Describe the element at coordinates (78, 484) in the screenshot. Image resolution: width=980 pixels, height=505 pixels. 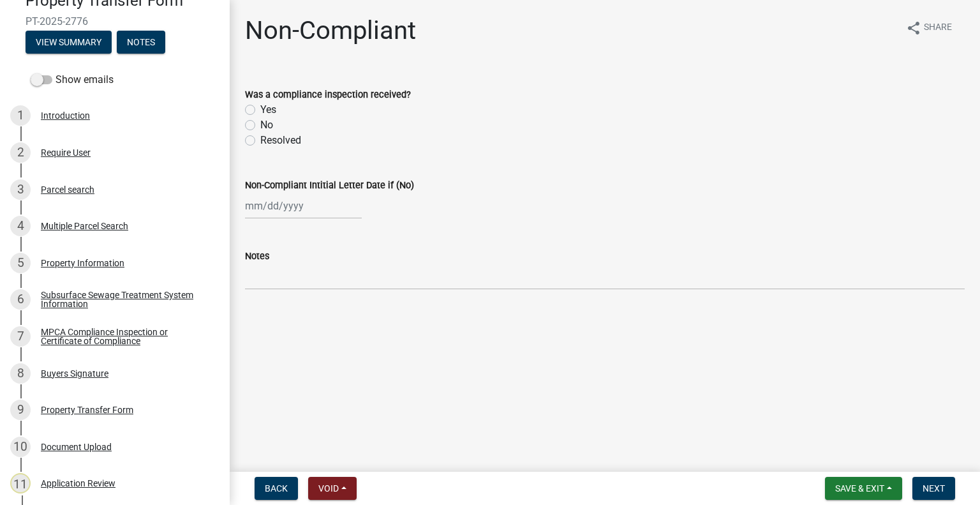
I see `div: Application Review` at that location.